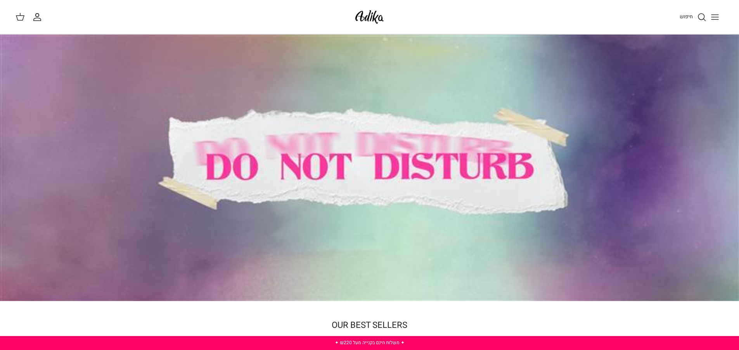 The width and height of the screenshot is (739, 350). Describe the element at coordinates (39, 17) in the screenshot. I see `a: החשבון שלי` at that location.